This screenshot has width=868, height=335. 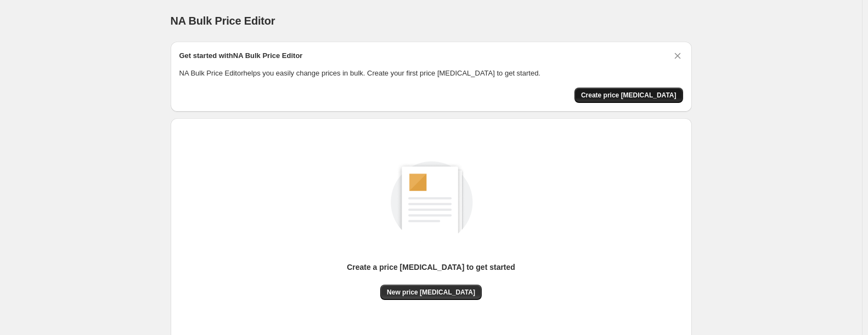 What do you see at coordinates (241, 56) in the screenshot?
I see `h2: Get started with NA Bulk Price Editor` at bounding box center [241, 56].